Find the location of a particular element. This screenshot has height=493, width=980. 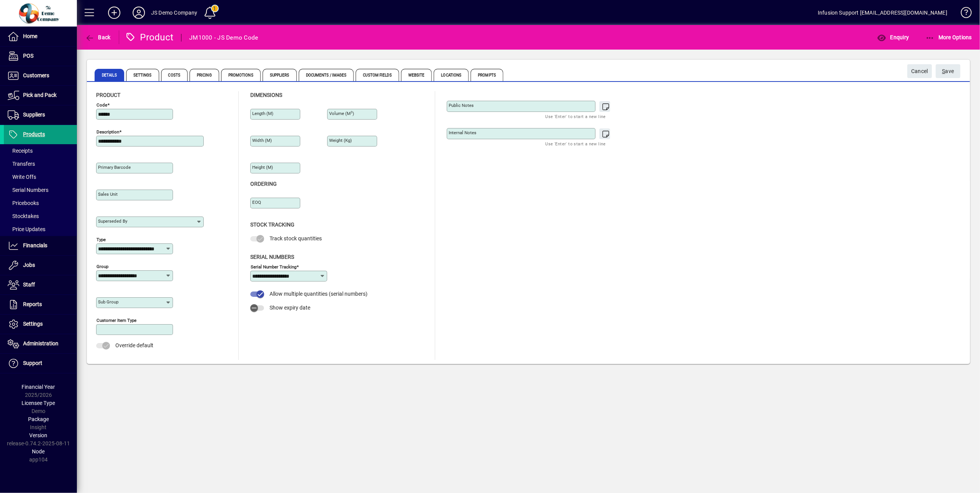

span: S is located at coordinates (943, 71).